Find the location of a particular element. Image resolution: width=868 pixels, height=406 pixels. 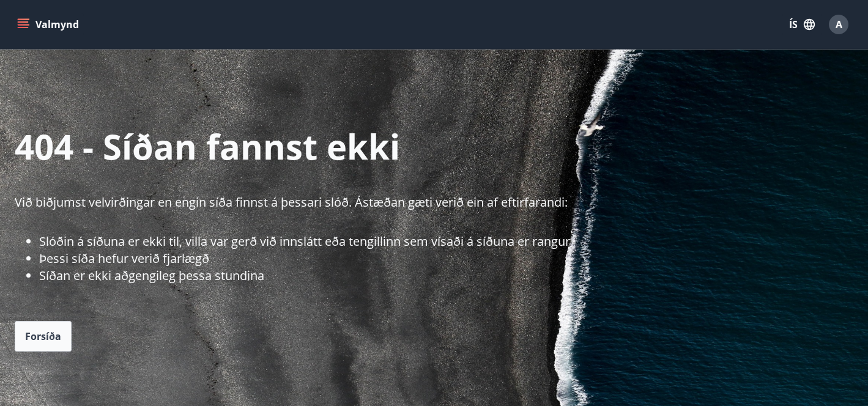

span: Forsíða is located at coordinates (43, 336).